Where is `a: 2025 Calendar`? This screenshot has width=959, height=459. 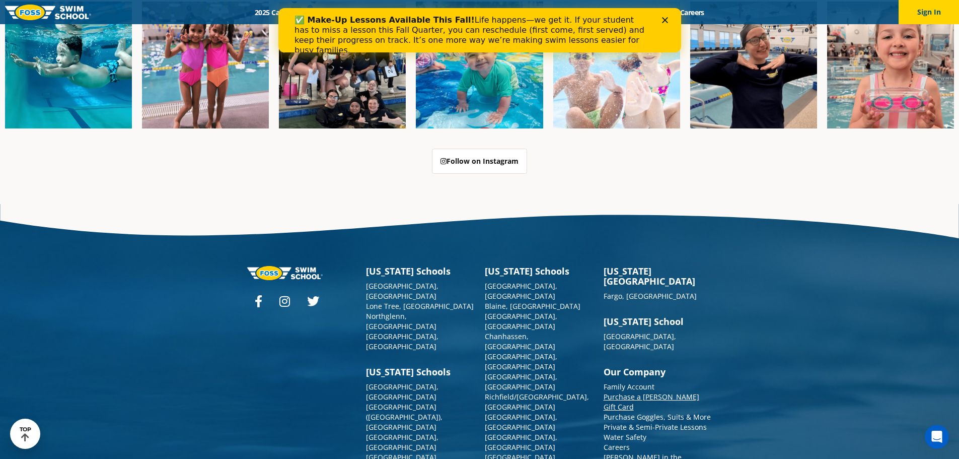
a: 2025 Calendar is located at coordinates (278, 12).